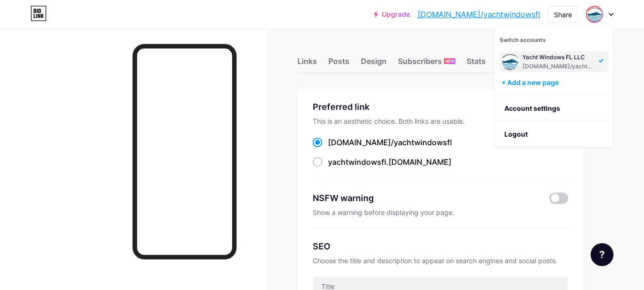 The height and width of the screenshot is (290, 644). I want to click on span: NEW, so click(450, 61).